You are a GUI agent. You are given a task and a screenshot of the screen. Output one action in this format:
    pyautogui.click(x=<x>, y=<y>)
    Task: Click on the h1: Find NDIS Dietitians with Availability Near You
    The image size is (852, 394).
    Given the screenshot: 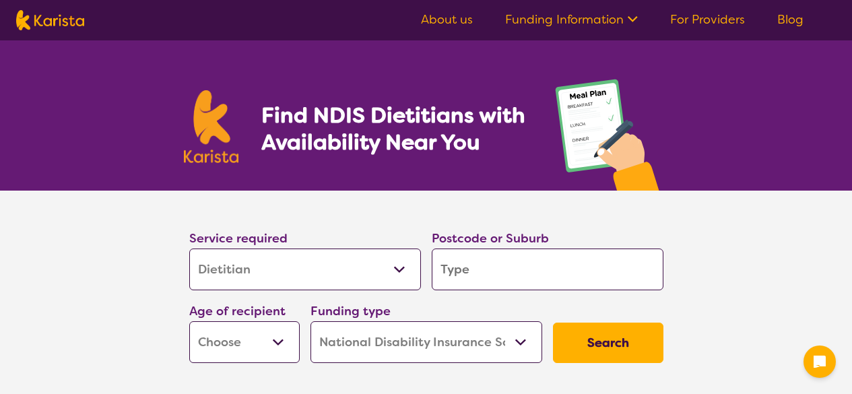 What is the action you would take?
    pyautogui.click(x=394, y=129)
    